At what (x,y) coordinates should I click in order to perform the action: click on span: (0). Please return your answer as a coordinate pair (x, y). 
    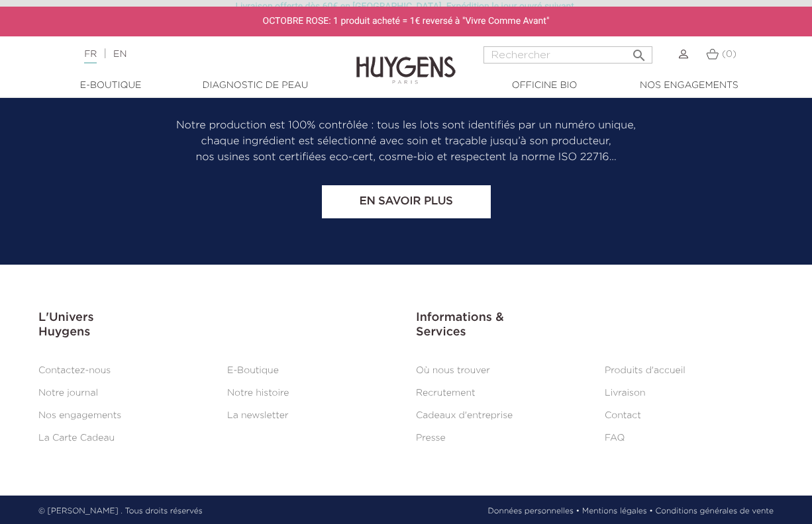
    Looking at the image, I should click on (730, 54).